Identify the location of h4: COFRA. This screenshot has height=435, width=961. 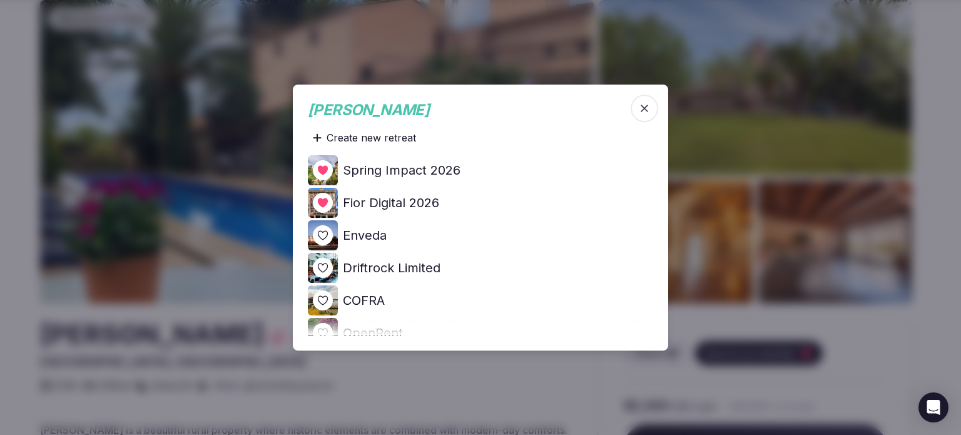
(364, 300).